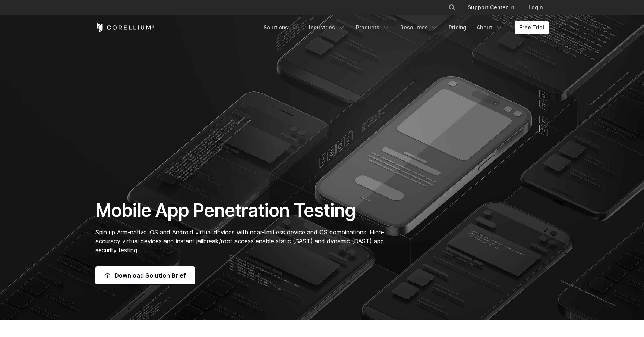  Describe the element at coordinates (240, 241) in the screenshot. I see `span: Spin up Arm-native iOS and Android virtual devices with near-limitless device and OS combinations...` at that location.